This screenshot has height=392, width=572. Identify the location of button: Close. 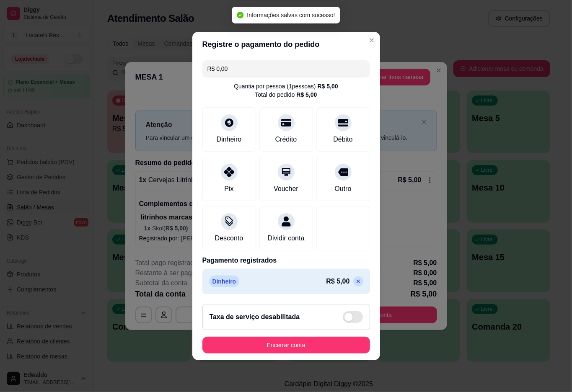
(372, 40).